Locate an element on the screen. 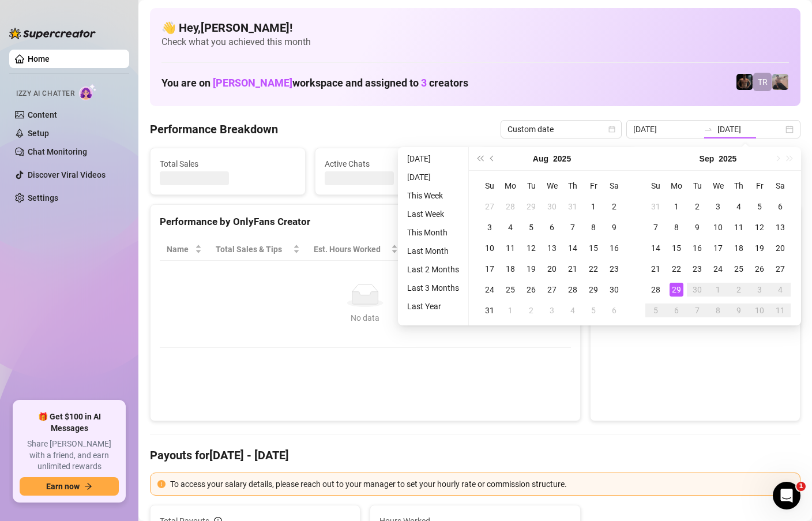 Image resolution: width=812 pixels, height=521 pixels. div: Sales by OnlyFans Creator is located at coordinates (694, 221).